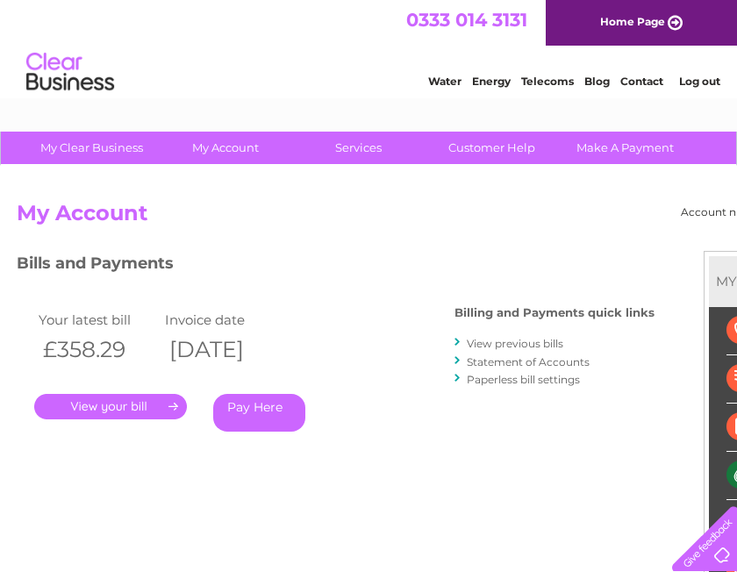 Image resolution: width=737 pixels, height=572 pixels. I want to click on a: Statement of Accounts, so click(528, 361).